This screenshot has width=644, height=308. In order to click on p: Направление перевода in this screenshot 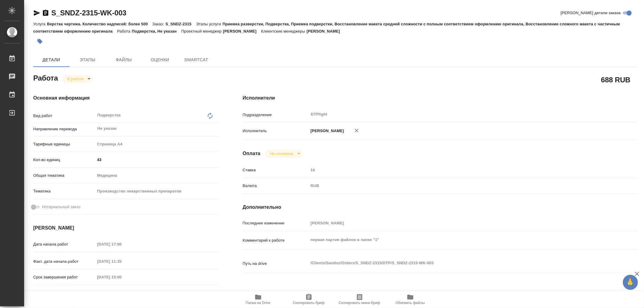, I will do `click(64, 129)`.